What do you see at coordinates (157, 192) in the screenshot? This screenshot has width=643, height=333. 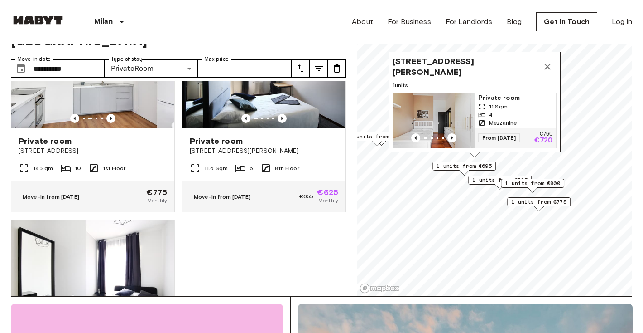 I see `span: €775` at bounding box center [157, 192].